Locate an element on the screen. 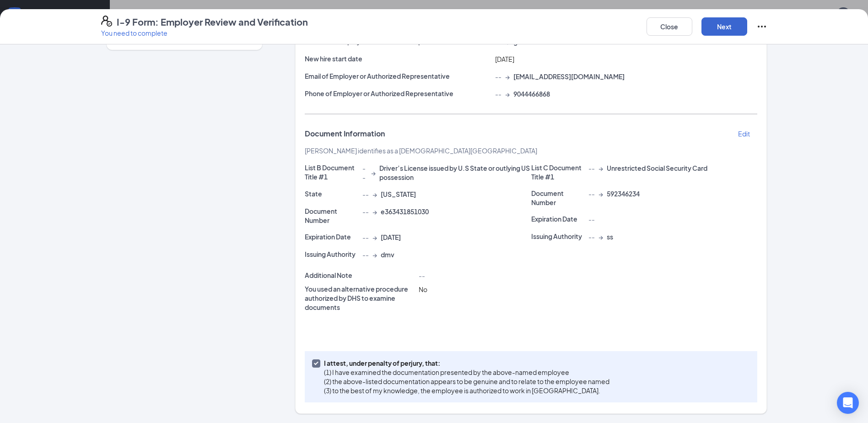 The image size is (868, 423). span: 592346234 is located at coordinates (623, 194).